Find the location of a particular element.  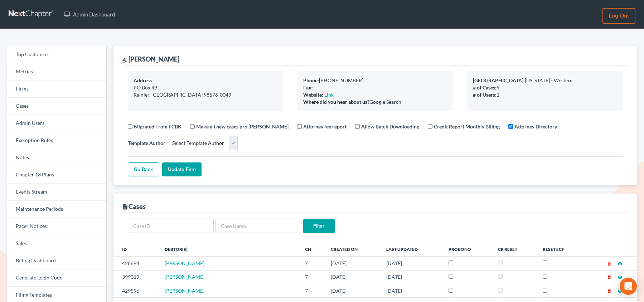

th: Last Updated is located at coordinates (412, 249).